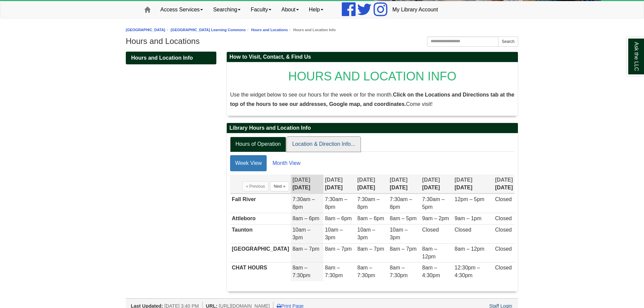 This screenshot has width=644, height=308. What do you see at coordinates (372, 76) in the screenshot?
I see `span: HOURS AND LOCATION INFO` at bounding box center [372, 76].